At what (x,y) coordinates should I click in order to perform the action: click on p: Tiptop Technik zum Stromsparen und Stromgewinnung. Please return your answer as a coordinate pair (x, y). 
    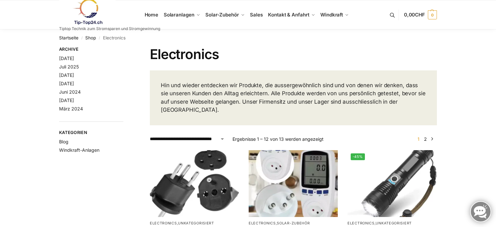
    Looking at the image, I should click on (110, 29).